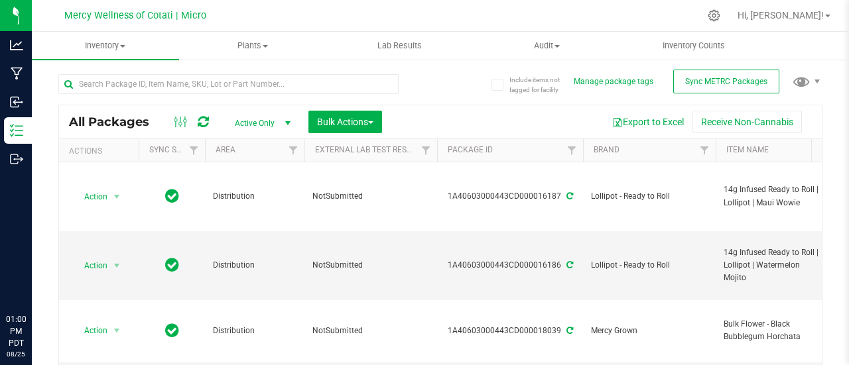  Describe the element at coordinates (367, 150) in the screenshot. I see `a: External Lab Test Result` at that location.